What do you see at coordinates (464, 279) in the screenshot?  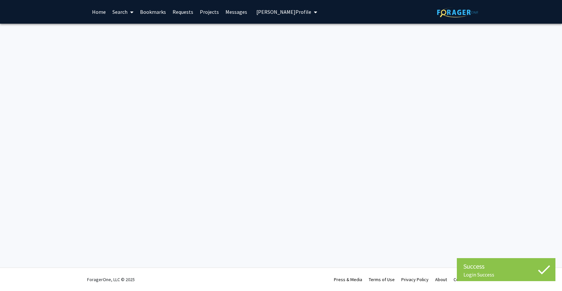 I see `a: Contact Us` at bounding box center [464, 279].